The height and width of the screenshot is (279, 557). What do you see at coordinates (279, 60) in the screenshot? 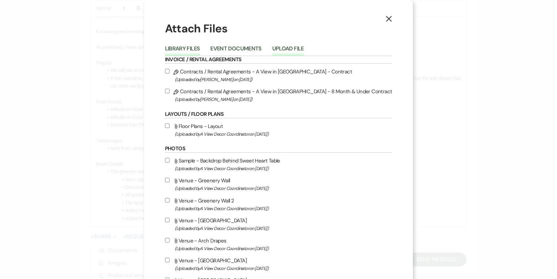
I see `h6: Invoice / Rental Agreements` at bounding box center [279, 60].